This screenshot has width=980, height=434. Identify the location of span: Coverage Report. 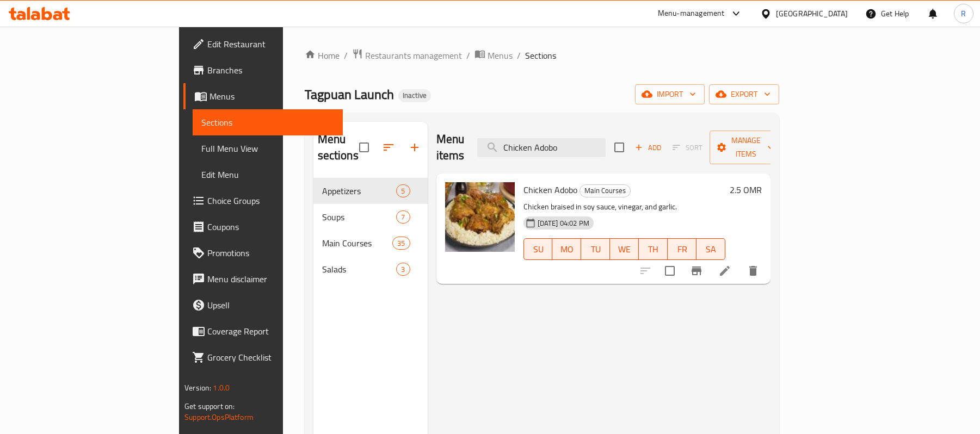
(270, 331).